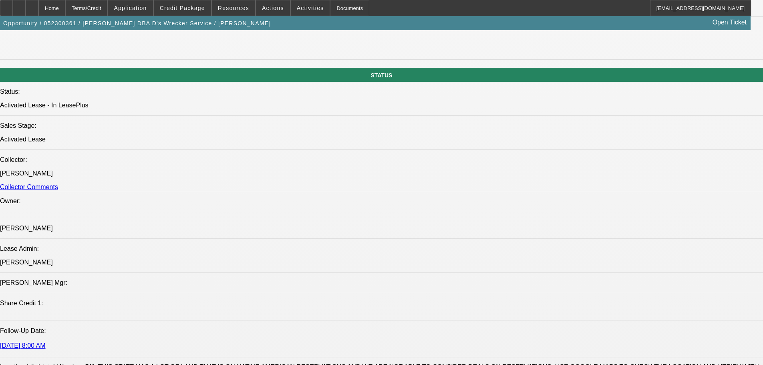 The height and width of the screenshot is (365, 763). What do you see at coordinates (273, 8) in the screenshot?
I see `button: Actions` at bounding box center [273, 8].